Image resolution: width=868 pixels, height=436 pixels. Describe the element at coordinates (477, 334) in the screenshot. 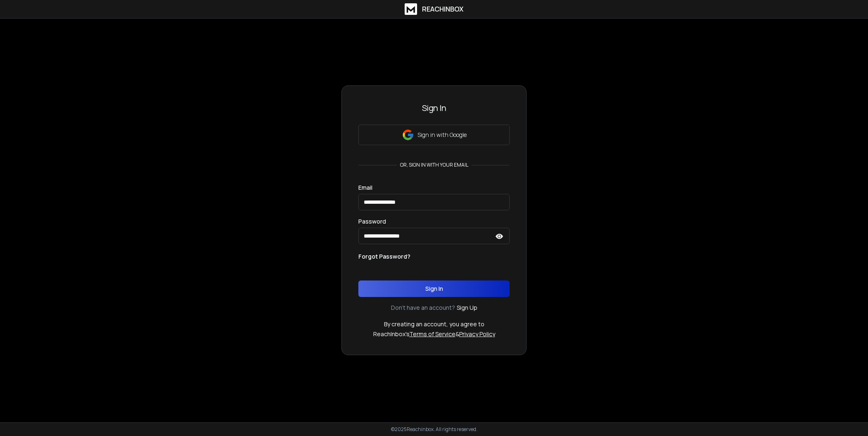

I see `a: Privacy Policy` at that location.